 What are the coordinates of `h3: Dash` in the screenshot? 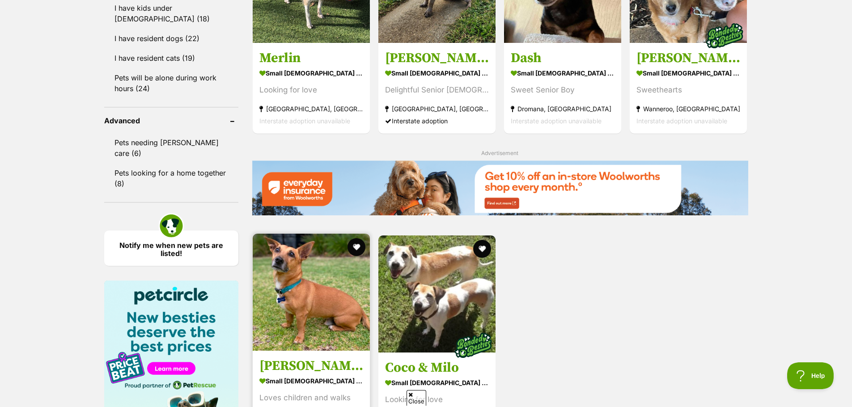 It's located at (563, 58).